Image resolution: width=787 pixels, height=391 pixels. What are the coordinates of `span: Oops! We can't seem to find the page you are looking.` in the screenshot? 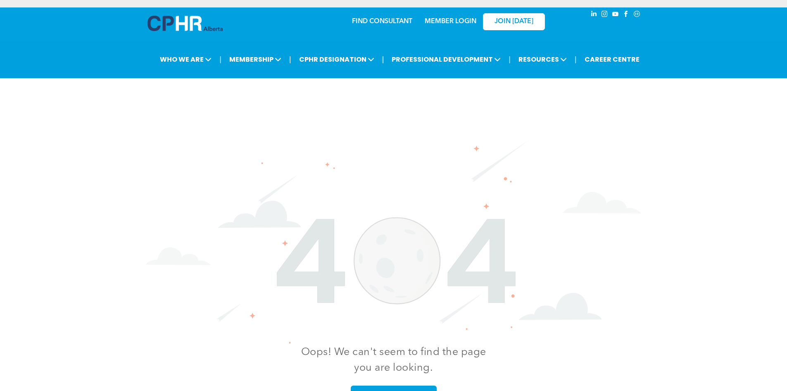 It's located at (394, 360).